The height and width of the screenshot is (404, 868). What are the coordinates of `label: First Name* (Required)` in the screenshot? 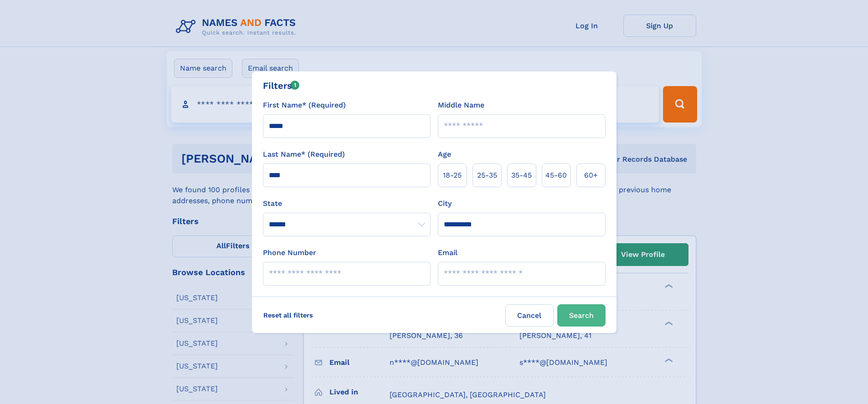 It's located at (305, 105).